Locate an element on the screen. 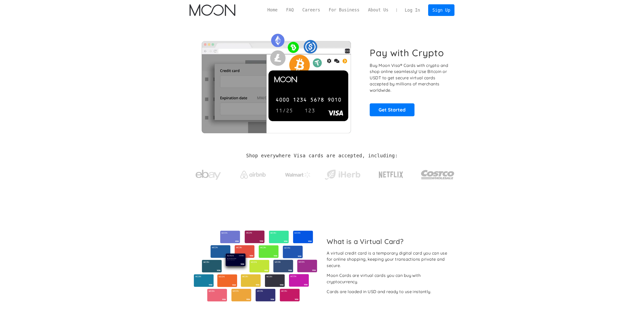 The height and width of the screenshot is (324, 644). a: Walmart is located at coordinates (298, 174).